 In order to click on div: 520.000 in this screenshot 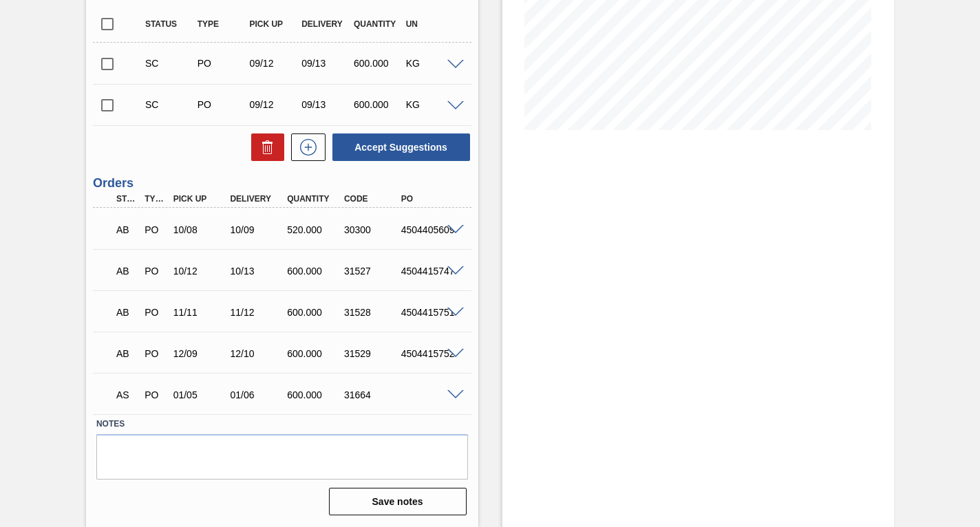, I will do `click(314, 230)`.